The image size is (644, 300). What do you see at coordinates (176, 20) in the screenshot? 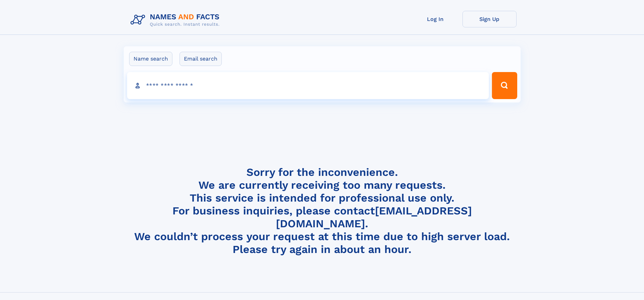
I see `img: Logo Names and Facts` at bounding box center [176, 20].